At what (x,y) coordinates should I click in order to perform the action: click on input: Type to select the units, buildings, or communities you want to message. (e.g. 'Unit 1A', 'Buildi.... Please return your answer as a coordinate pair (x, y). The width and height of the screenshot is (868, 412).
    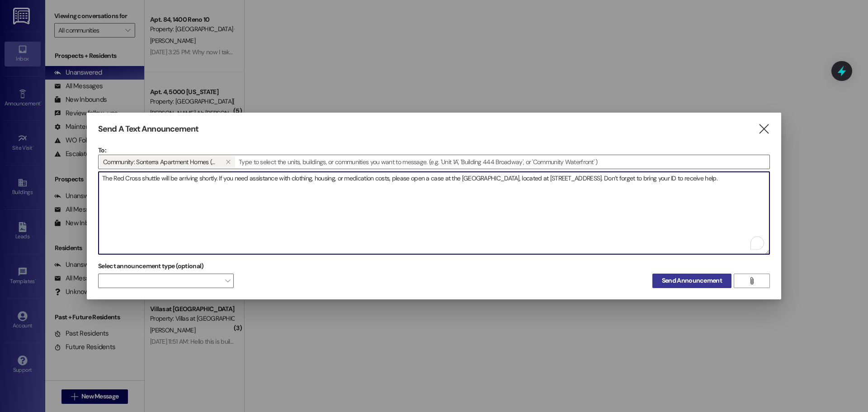
    Looking at the image, I should click on (503, 162).